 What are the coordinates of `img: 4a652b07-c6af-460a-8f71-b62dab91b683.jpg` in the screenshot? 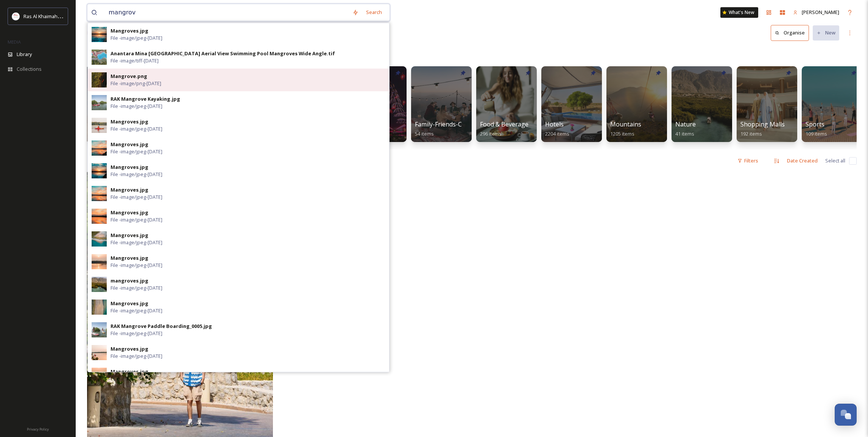 It's located at (99, 307).